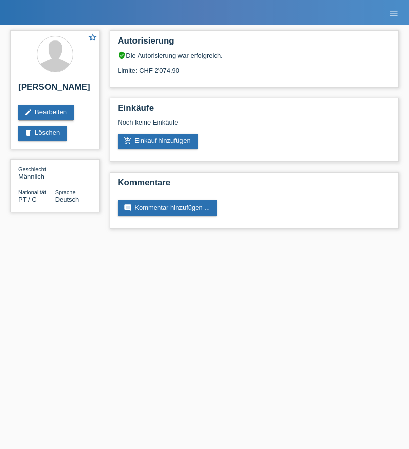 Image resolution: width=409 pixels, height=449 pixels. What do you see at coordinates (394, 13) in the screenshot?
I see `a: menu` at bounding box center [394, 13].